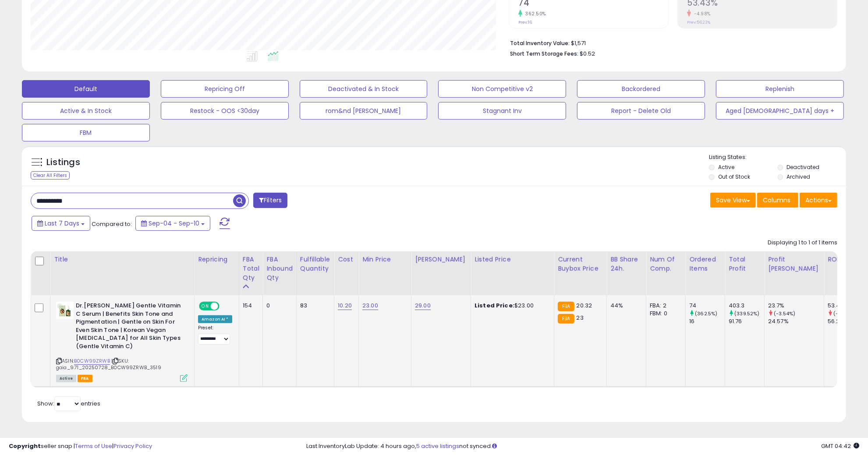 The height and width of the screenshot is (455, 868). I want to click on div: 154, so click(249, 306).